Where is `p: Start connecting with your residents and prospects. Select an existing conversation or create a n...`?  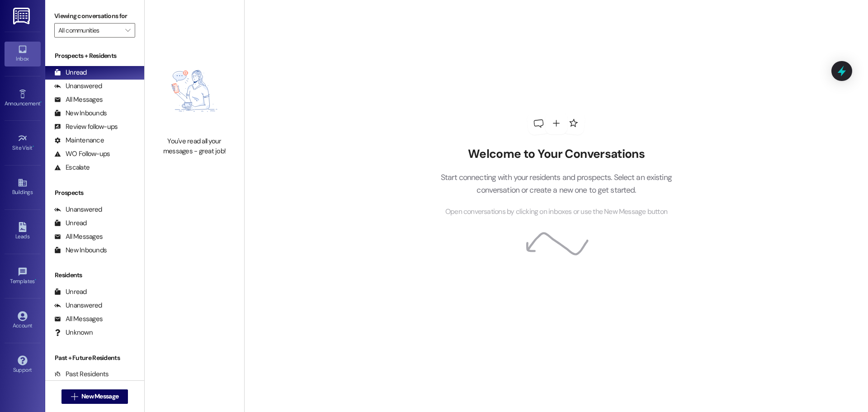
p: Start connecting with your residents and prospects. Select an existing conversation or create a n... is located at coordinates (556, 184).